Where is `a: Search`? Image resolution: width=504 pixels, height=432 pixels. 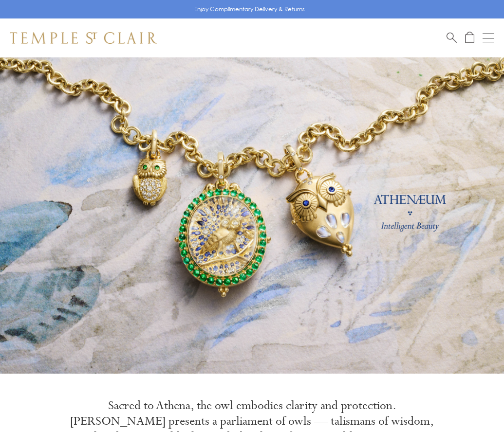
a: Search is located at coordinates (452, 38).